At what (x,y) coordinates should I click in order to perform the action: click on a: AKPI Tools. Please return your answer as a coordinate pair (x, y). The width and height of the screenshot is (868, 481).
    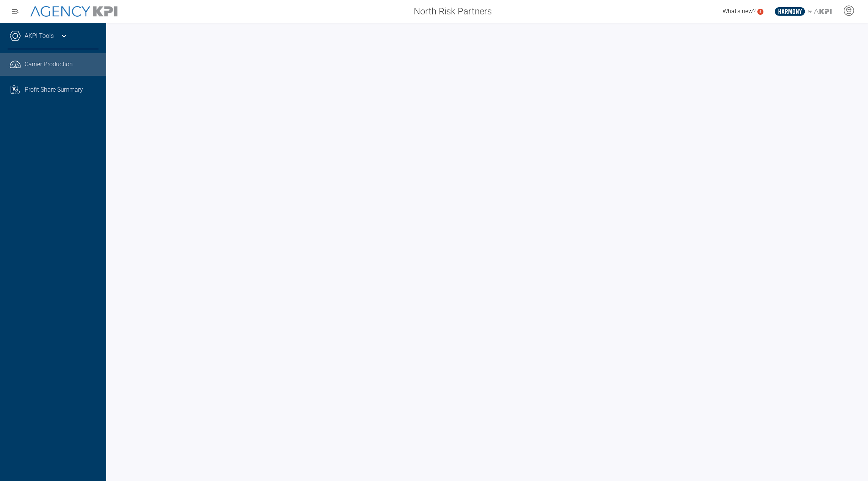
    Looking at the image, I should click on (39, 36).